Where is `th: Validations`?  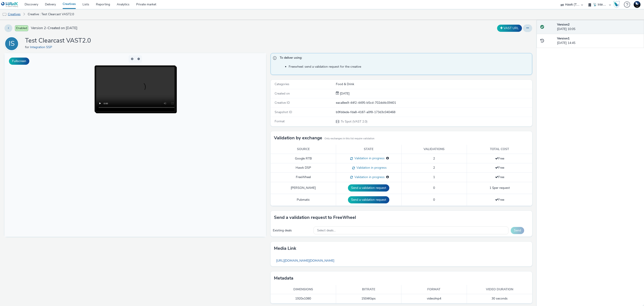 th: Validations is located at coordinates (434, 149).